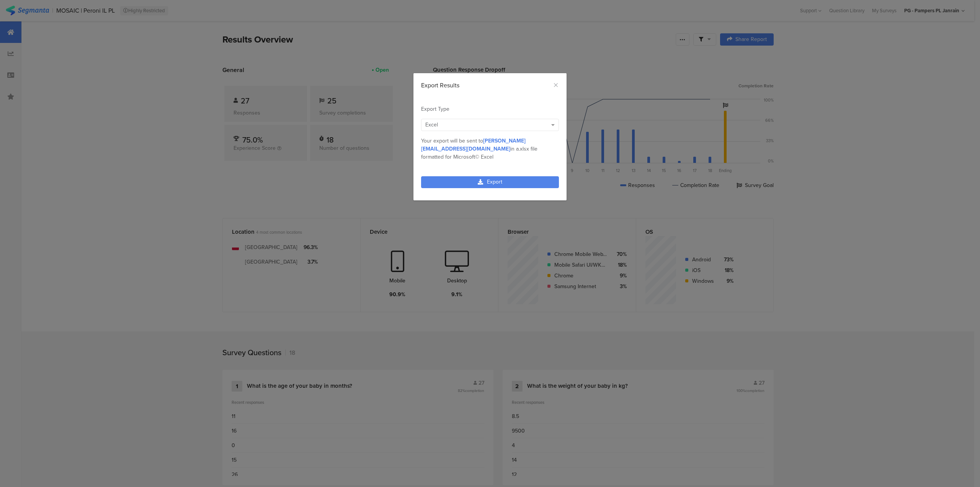 The width and height of the screenshot is (980, 487). Describe the element at coordinates (490, 182) in the screenshot. I see `a: Export` at that location.